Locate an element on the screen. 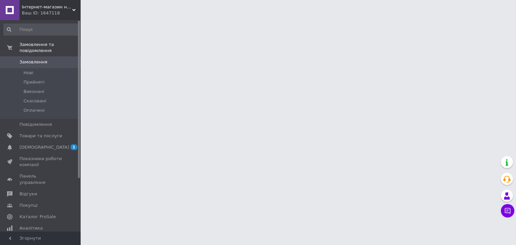  input: Пошук is located at coordinates (41, 30).